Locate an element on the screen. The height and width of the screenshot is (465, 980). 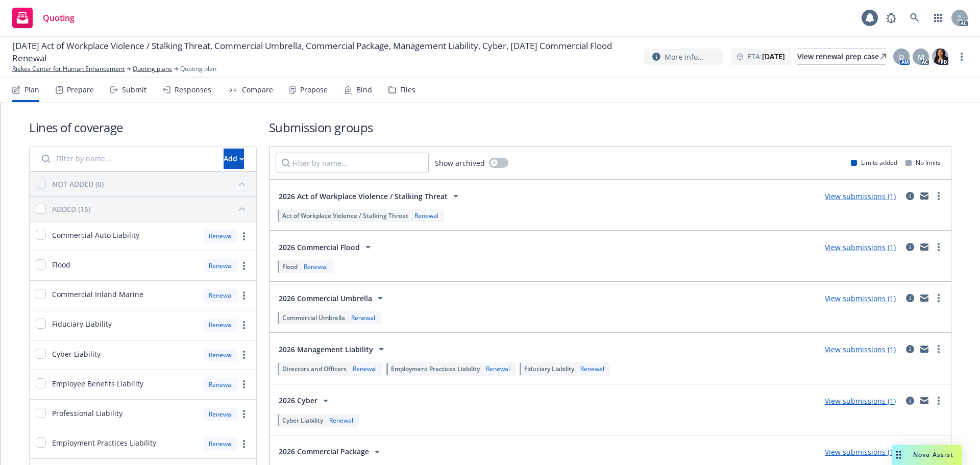
h1: Submission groups is located at coordinates (610, 127).